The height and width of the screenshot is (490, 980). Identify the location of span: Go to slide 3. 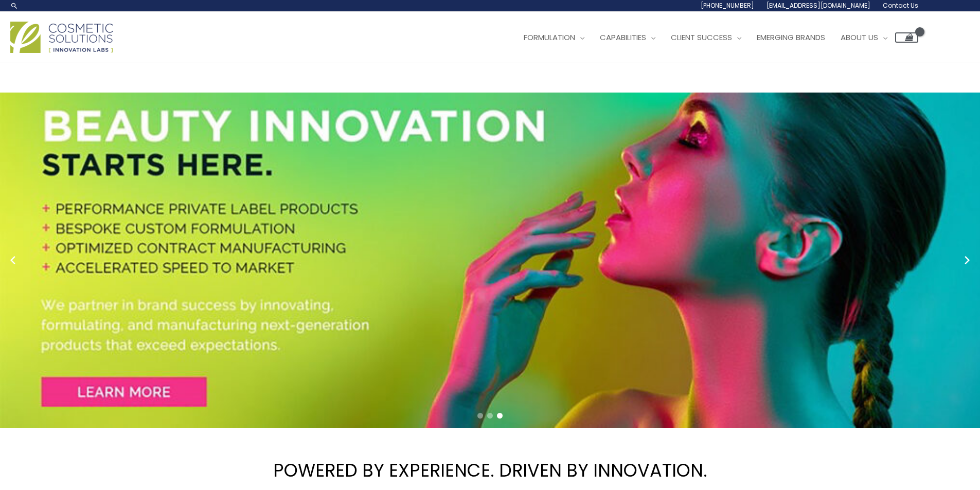
(500, 416).